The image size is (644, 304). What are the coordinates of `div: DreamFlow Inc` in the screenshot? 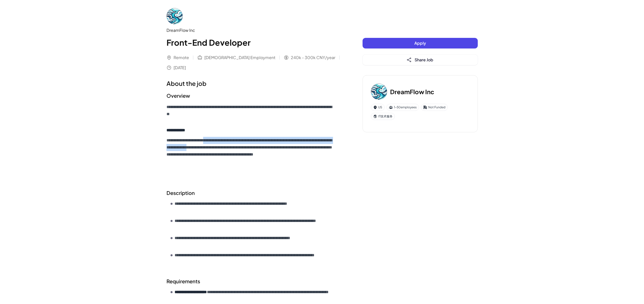 It's located at (254, 30).